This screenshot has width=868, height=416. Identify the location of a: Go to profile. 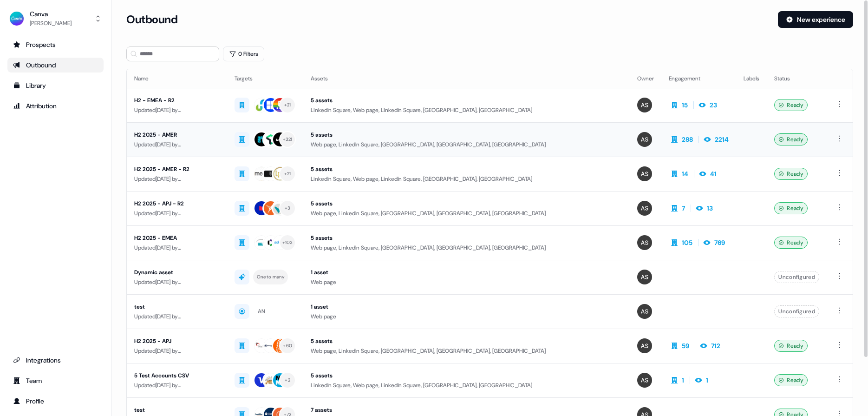
(55, 401).